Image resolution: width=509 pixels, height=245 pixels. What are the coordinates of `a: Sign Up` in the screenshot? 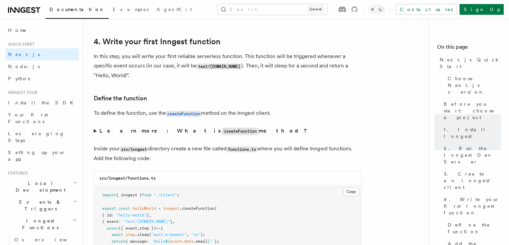 It's located at (482, 9).